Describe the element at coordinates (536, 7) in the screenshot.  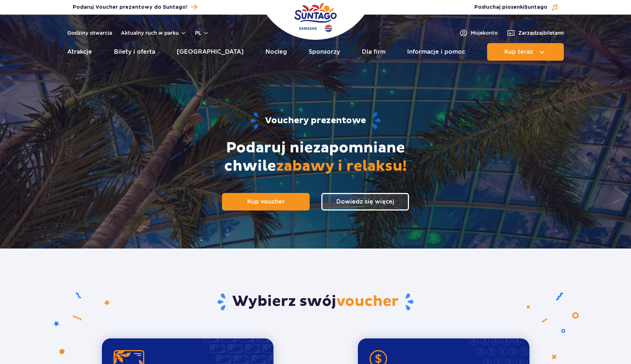
I see `span: Suntago` at that location.